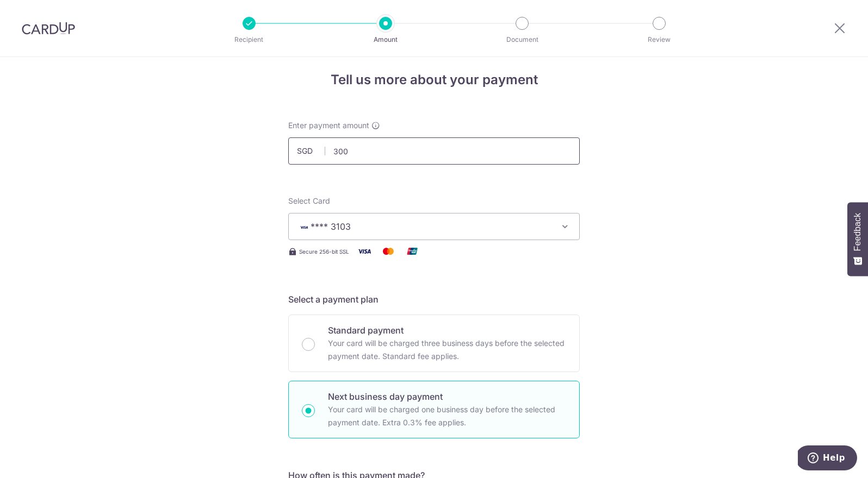 This screenshot has width=868, height=478. Describe the element at coordinates (434, 299) in the screenshot. I see `h5: Select a payment plan` at that location.